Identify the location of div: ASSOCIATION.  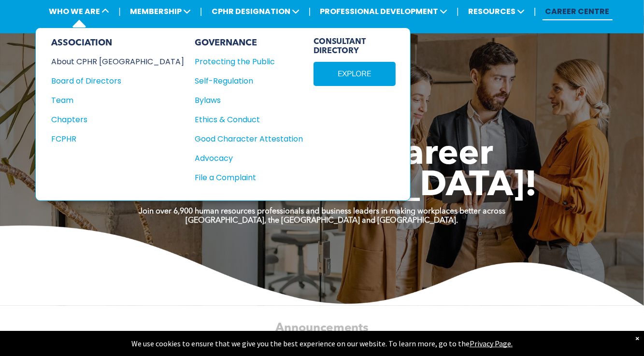
(117, 43).